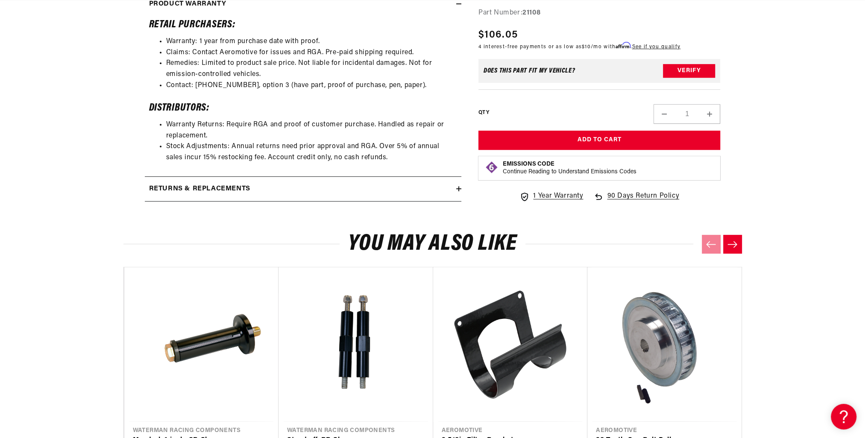 This screenshot has height=438, width=865. What do you see at coordinates (311, 130) in the screenshot?
I see `li: Warranty Returns: Require RGA and proof of customer purchase. Handled as repair or replacement.` at bounding box center [311, 130].